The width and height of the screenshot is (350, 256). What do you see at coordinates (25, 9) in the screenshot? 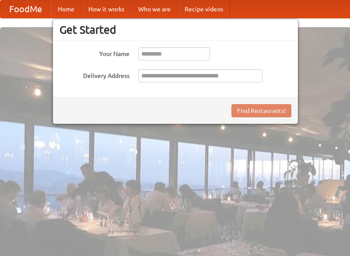
I see `a: FoodMe` at bounding box center [25, 9].